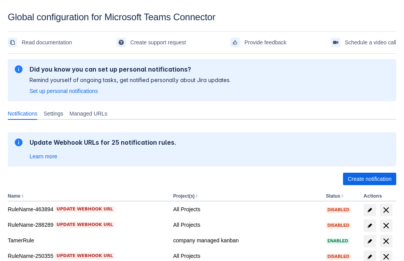 The image size is (404, 261). Describe the element at coordinates (64, 91) in the screenshot. I see `span: Set up personal notifications` at that location.